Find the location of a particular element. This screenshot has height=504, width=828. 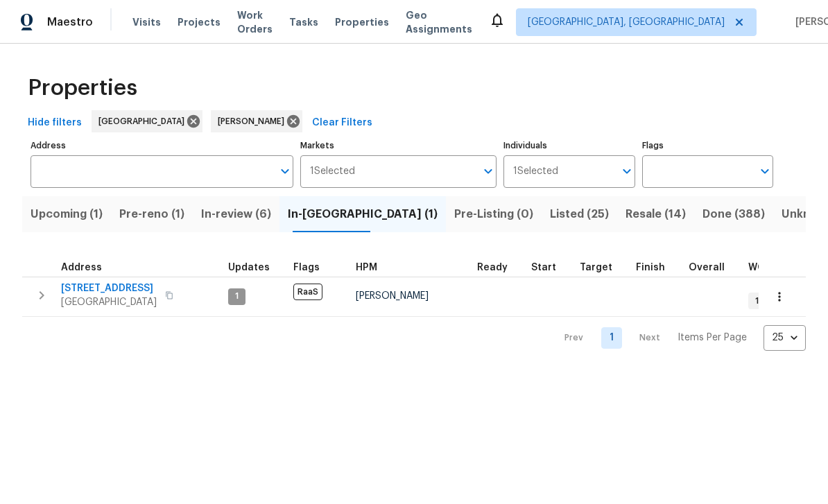

span: HPM is located at coordinates (366, 268).